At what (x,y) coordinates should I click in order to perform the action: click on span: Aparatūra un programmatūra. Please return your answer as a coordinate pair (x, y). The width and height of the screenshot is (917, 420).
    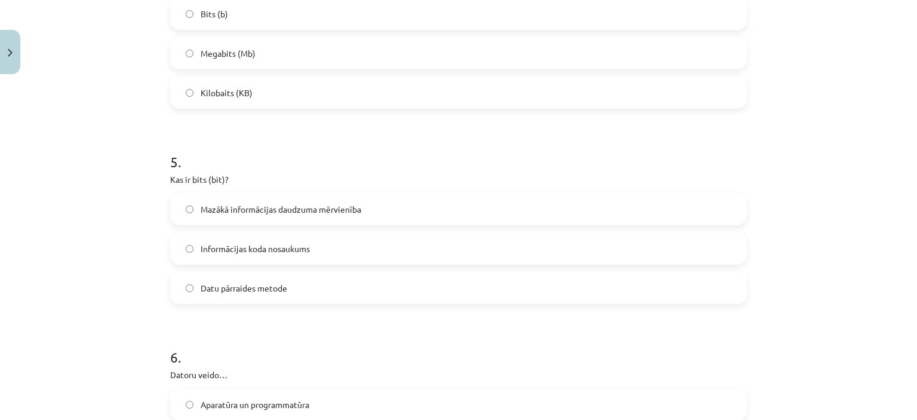
    Looking at the image, I should click on (255, 404).